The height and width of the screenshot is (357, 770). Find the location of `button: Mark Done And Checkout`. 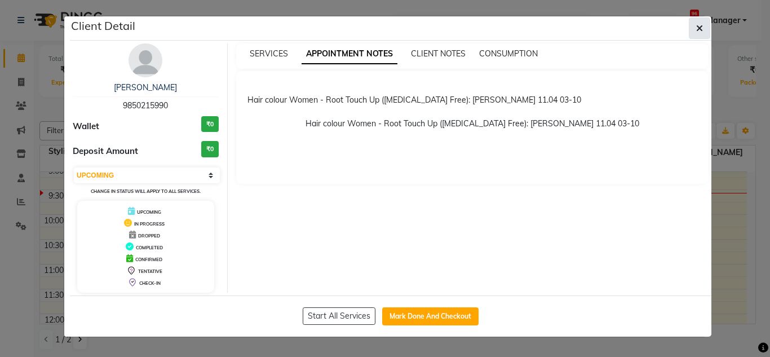

button: Mark Done And Checkout is located at coordinates (430, 316).